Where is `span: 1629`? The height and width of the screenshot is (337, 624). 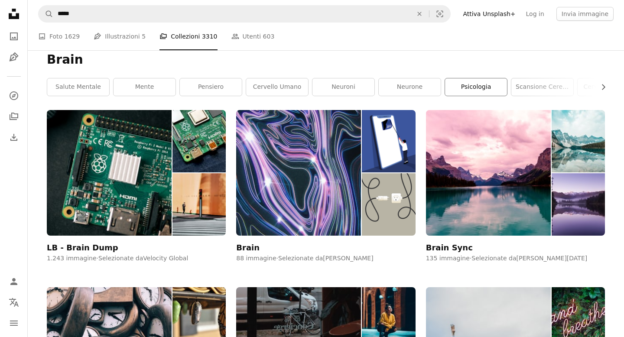
span: 1629 is located at coordinates (72, 36).